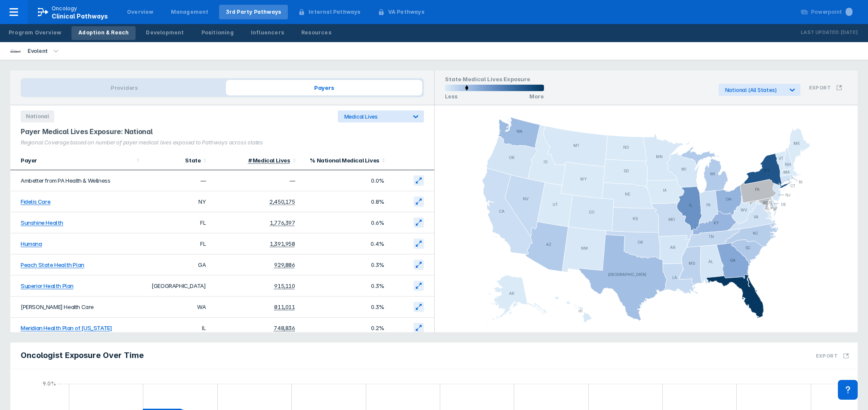  Describe the element at coordinates (269, 161) in the screenshot. I see `div: # Medical Lives` at that location.